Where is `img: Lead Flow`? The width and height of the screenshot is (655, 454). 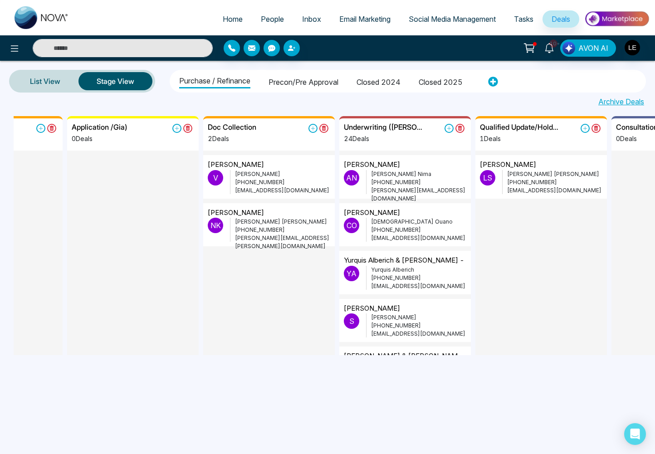
img: Lead Flow is located at coordinates (569, 48).